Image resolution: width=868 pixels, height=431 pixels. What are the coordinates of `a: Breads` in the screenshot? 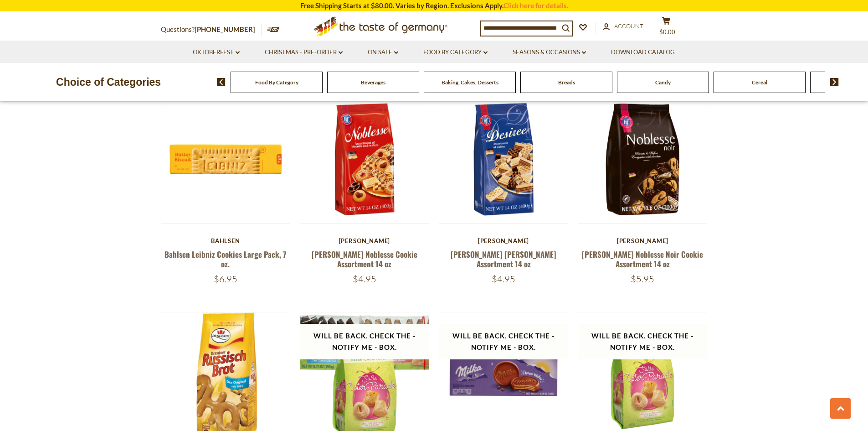 It's located at (567, 82).